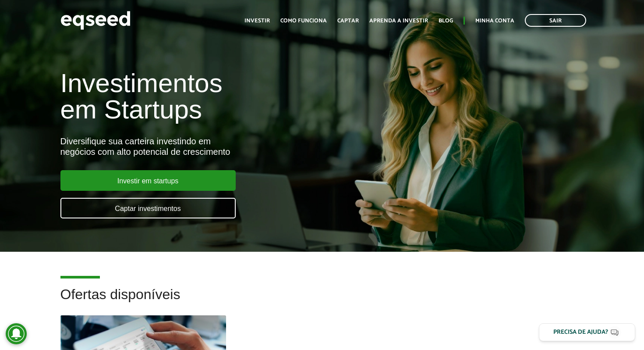 The height and width of the screenshot is (350, 644). I want to click on a: Aprenda a investir, so click(399, 21).